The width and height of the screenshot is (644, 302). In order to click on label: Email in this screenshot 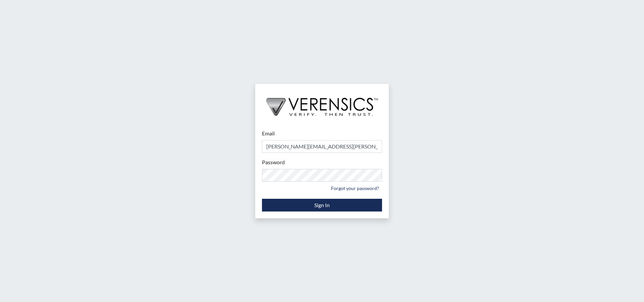, I will do `click(268, 133)`.